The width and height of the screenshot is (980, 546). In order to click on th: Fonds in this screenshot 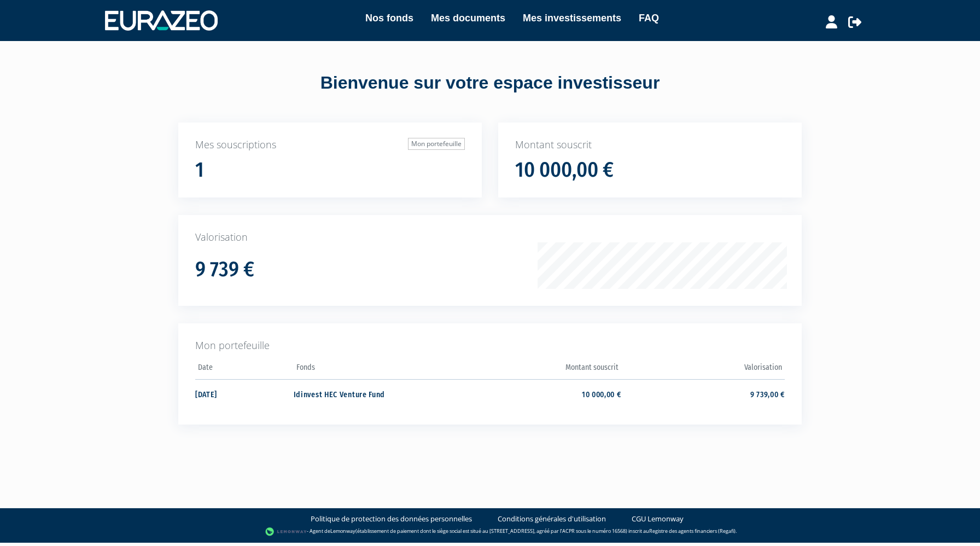, I will do `click(375, 369)`.